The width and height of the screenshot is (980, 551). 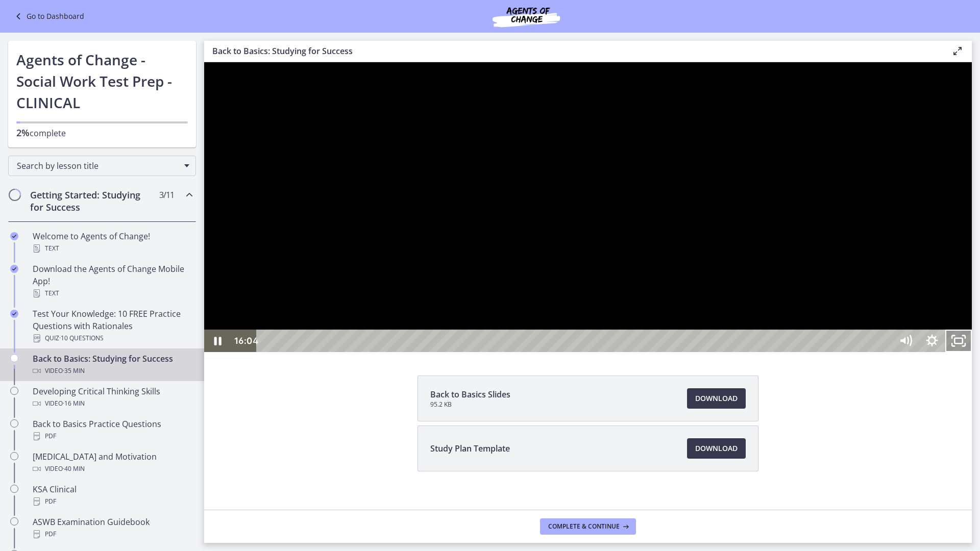 What do you see at coordinates (112, 365) in the screenshot?
I see `div: Back to Basics: Studying for Success` at bounding box center [112, 365].